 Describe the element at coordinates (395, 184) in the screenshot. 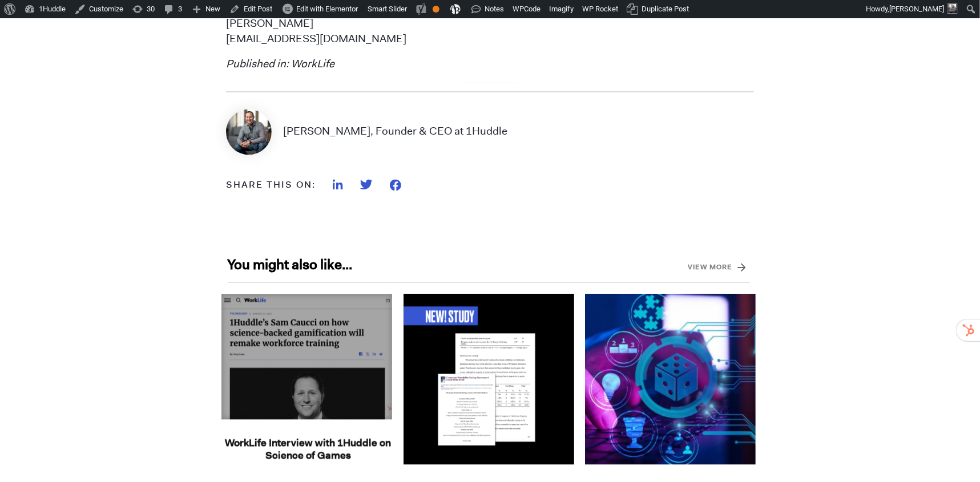

I see `img: Facebook` at that location.